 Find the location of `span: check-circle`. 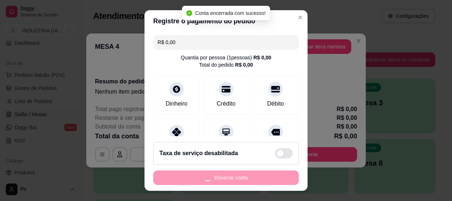

span: check-circle is located at coordinates (189, 13).